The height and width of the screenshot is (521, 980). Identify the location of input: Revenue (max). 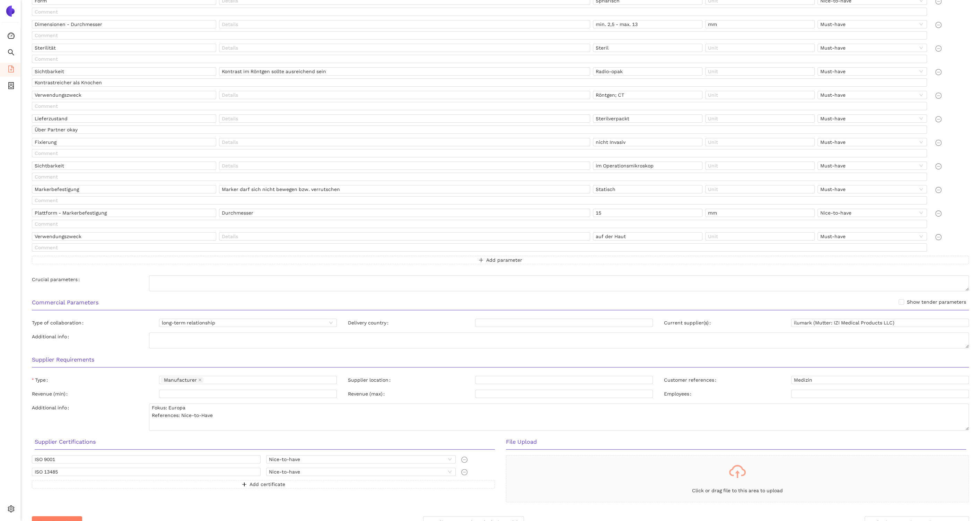
(563, 393).